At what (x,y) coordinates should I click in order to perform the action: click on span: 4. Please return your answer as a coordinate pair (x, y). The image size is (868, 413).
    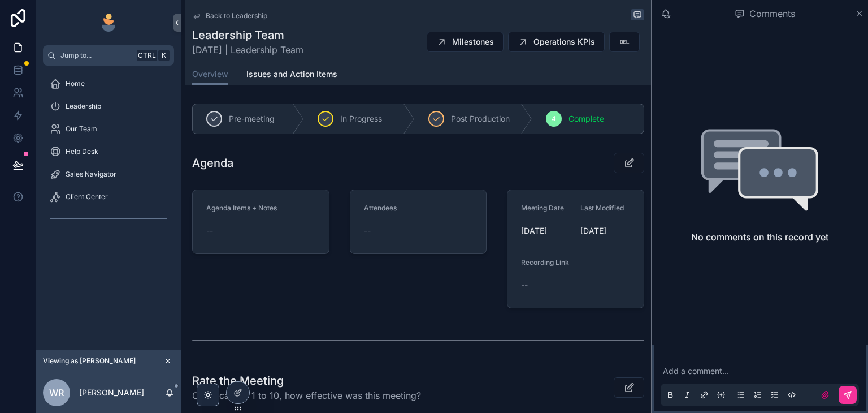
    Looking at the image, I should click on (554, 119).